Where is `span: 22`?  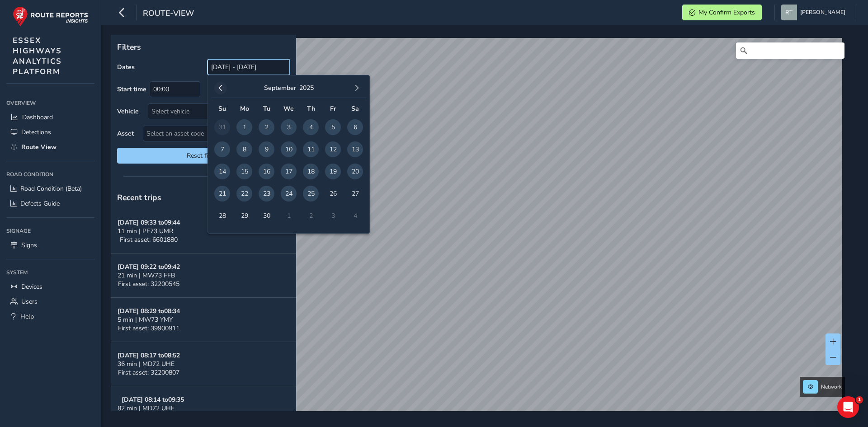 span: 22 is located at coordinates (244, 193).